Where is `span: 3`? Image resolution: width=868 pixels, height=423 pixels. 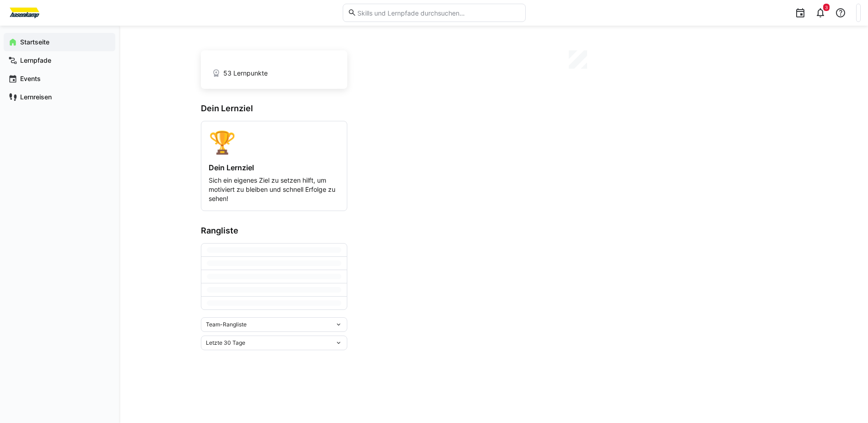 span: 3 is located at coordinates (827, 7).